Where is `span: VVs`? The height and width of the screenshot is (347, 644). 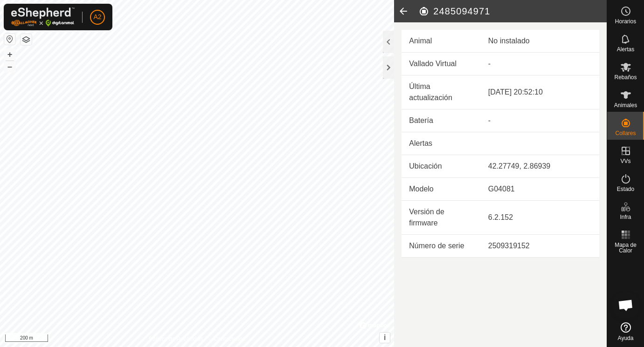
span: VVs is located at coordinates (625, 161).